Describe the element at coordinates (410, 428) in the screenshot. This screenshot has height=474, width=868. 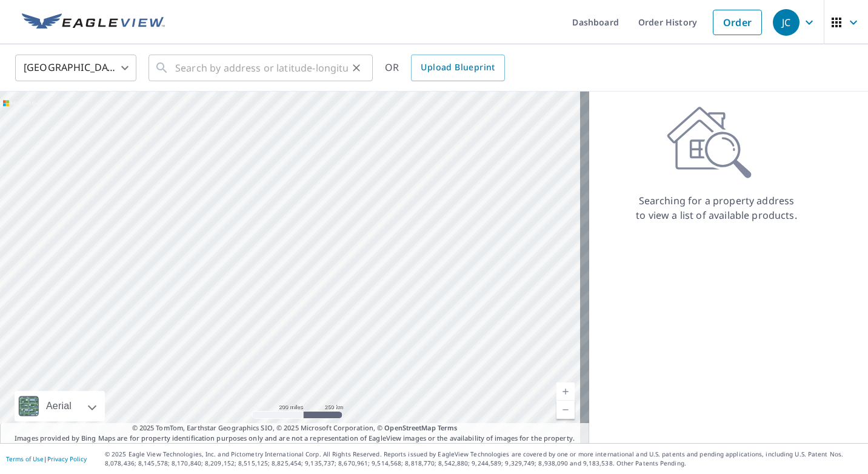
I see `a: OpenStreetMap` at that location.